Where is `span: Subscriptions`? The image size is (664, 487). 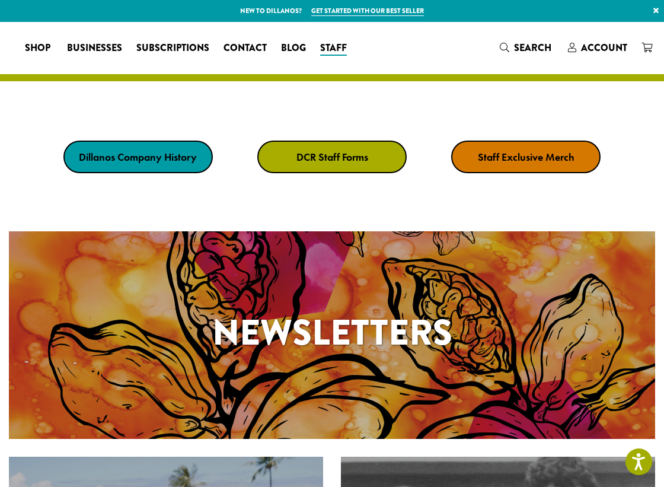 span: Subscriptions is located at coordinates (173, 48).